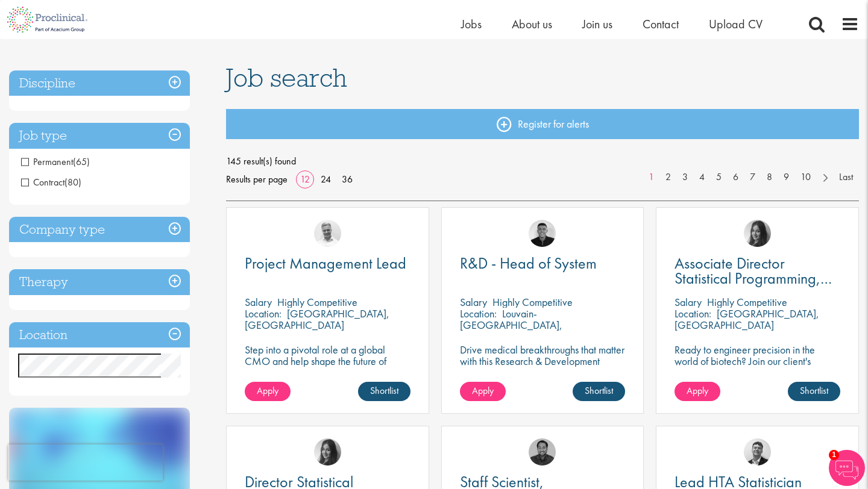 The height and width of the screenshot is (489, 868). Describe the element at coordinates (326, 263) in the screenshot. I see `span: Project Management Lead` at that location.